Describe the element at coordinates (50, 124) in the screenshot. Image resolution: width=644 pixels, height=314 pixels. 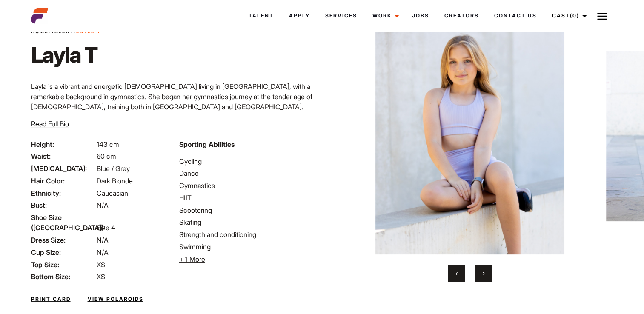
I see `button: Read Full Bio` at that location.